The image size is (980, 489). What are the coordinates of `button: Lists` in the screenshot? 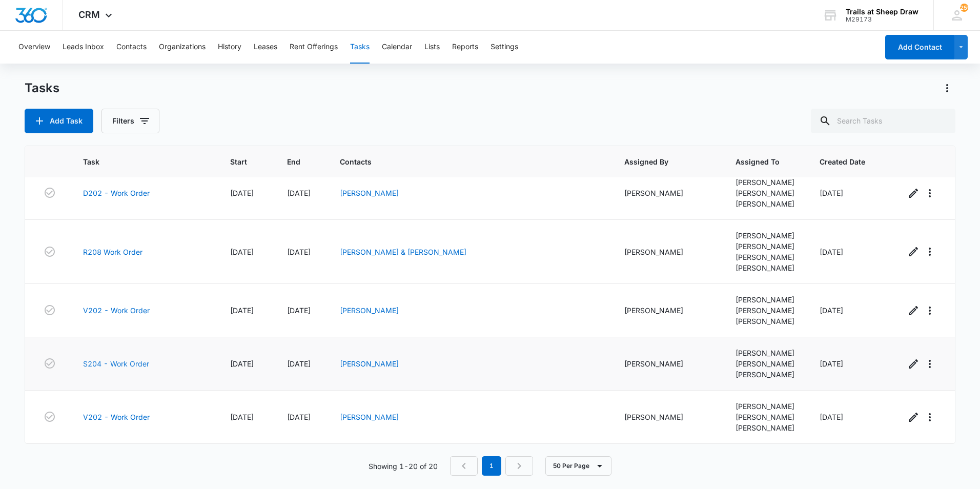 It's located at (432, 47).